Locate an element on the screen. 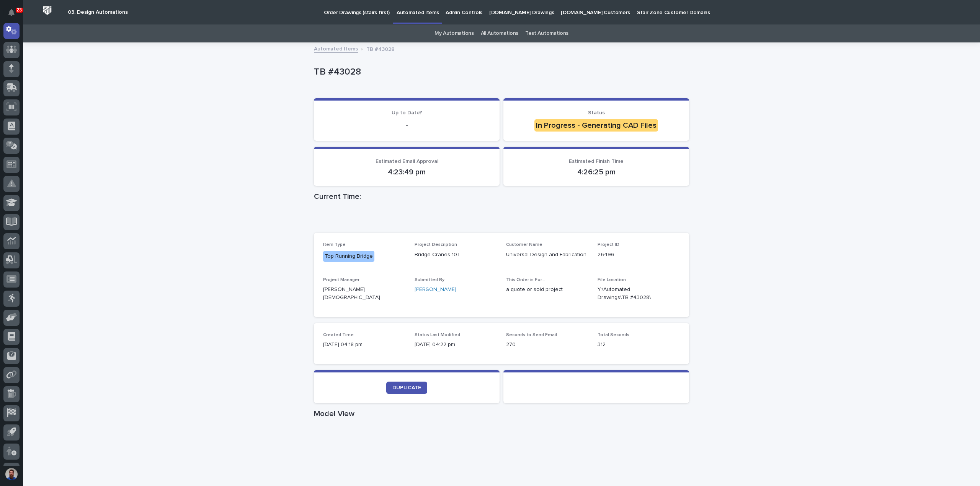 The height and width of the screenshot is (486, 980). button: Notifications is located at coordinates (12, 13).